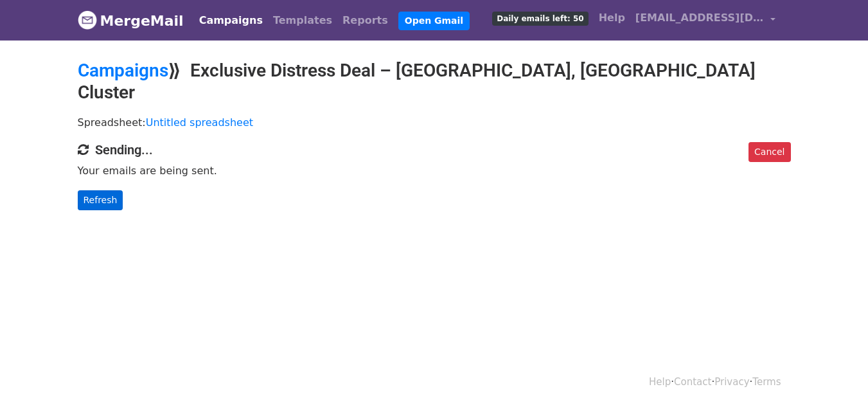  Describe the element at coordinates (130, 21) in the screenshot. I see `a: MergeMail` at that location.